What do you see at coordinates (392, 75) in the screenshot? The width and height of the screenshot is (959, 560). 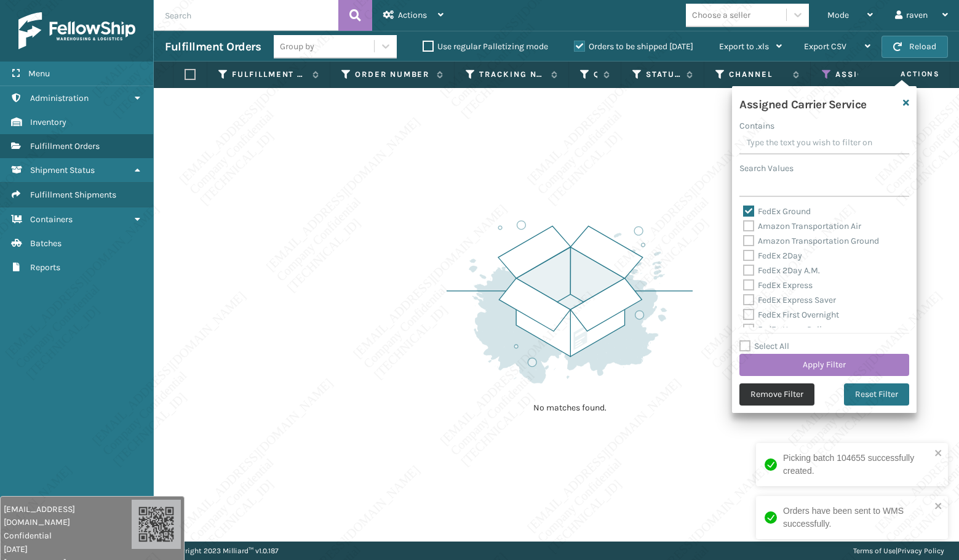 I see `label: Order Number` at bounding box center [392, 75].